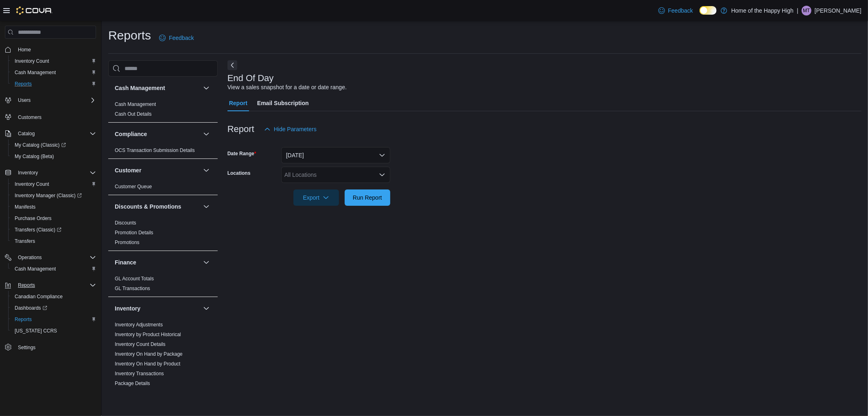  I want to click on span: Inventory Adjustments, so click(139, 325).